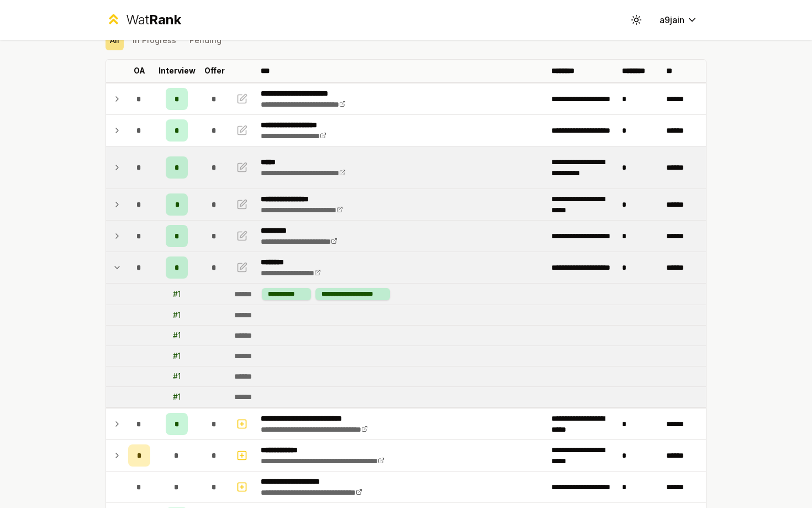  Describe the element at coordinates (154, 41) in the screenshot. I see `button: In Progress` at that location.